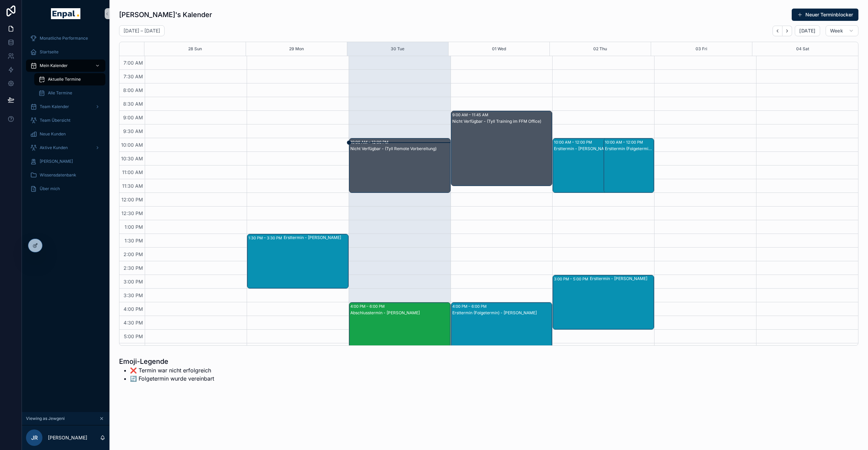 The width and height of the screenshot is (868, 450). Describe the element at coordinates (133, 295) in the screenshot. I see `span: 3:30 PM` at that location.